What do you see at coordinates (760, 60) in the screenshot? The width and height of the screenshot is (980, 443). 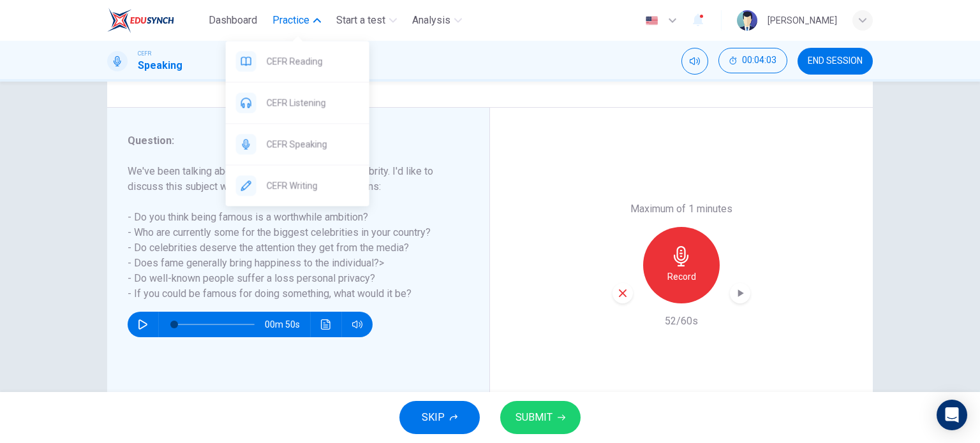 I see `span: 00:04:03` at bounding box center [760, 60].